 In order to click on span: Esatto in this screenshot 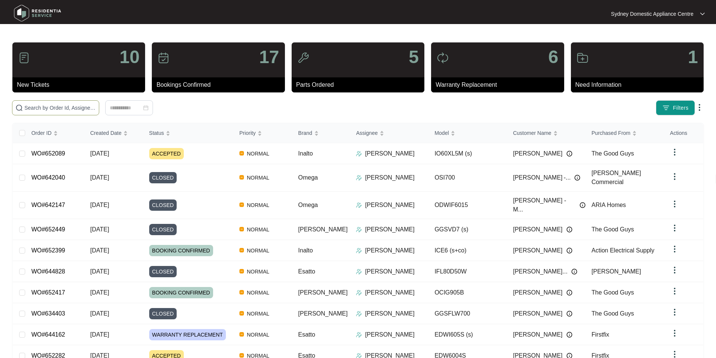, I will do `click(307, 272)`.